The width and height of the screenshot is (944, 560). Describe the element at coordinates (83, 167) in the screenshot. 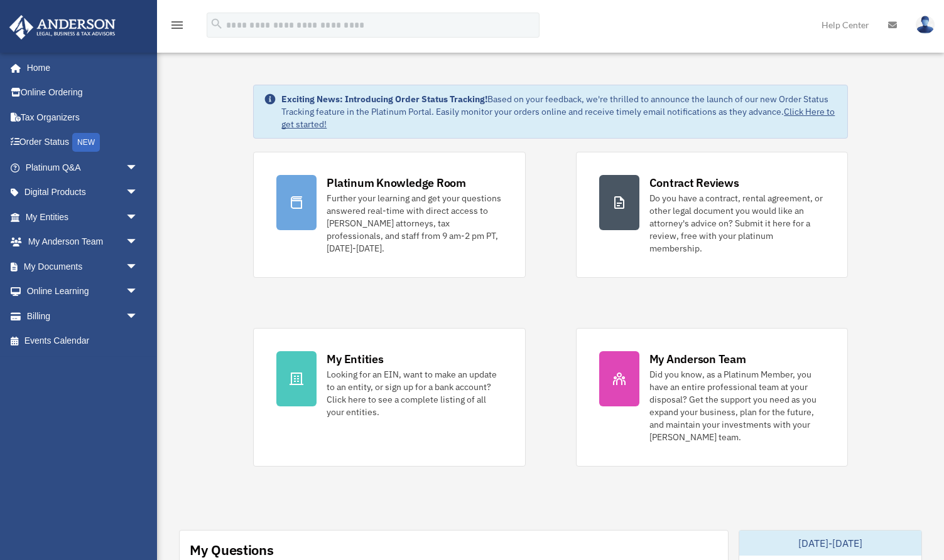

I see `a: Platinum Q&Aarrow_drop_down` at that location.